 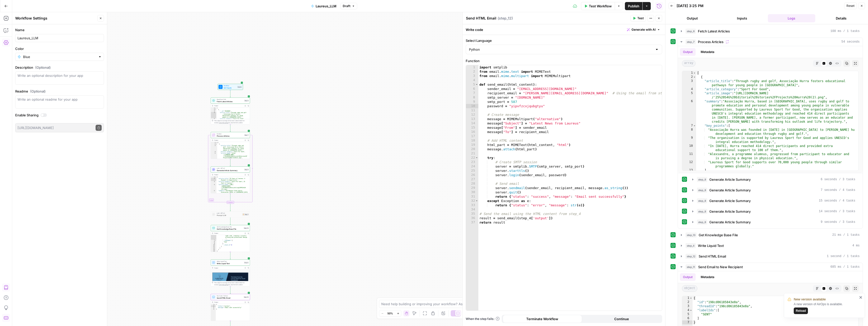 I want to click on button: 15 seconds / 4 tasks, so click(x=774, y=201).